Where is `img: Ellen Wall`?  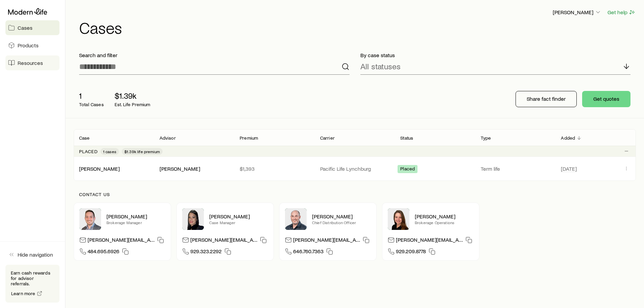 img: Ellen Wall is located at coordinates (399, 219).